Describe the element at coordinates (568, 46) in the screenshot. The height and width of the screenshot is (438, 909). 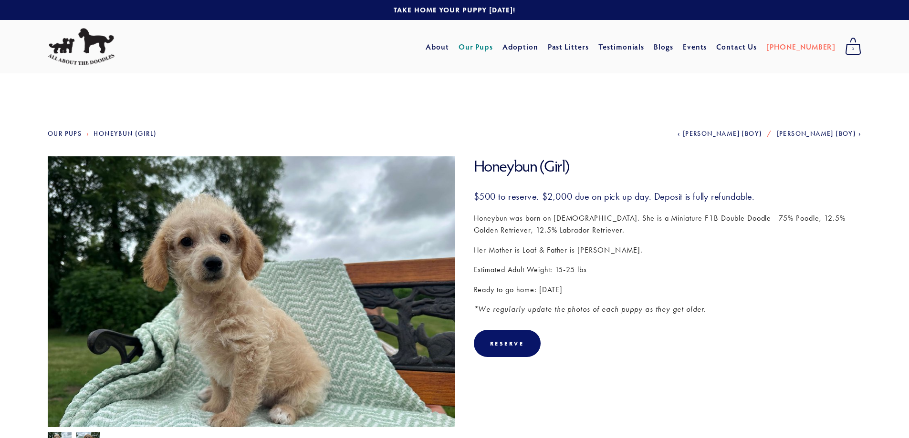
I see `a: Past Litters` at that location.